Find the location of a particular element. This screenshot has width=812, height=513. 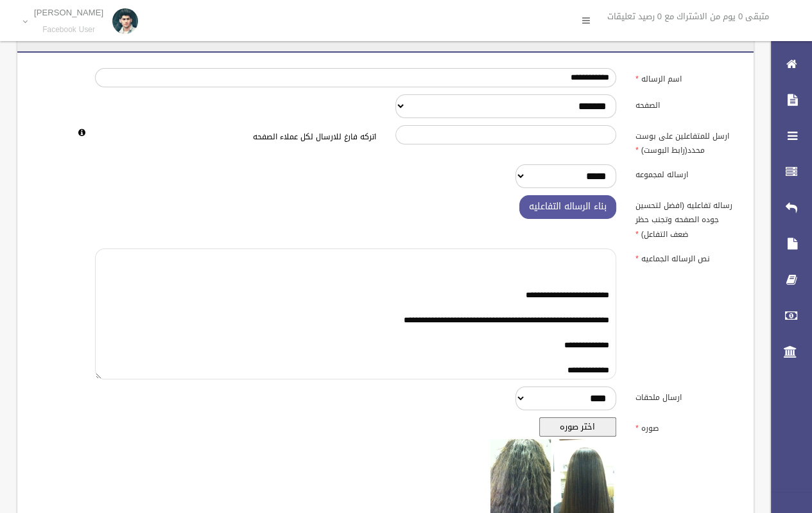

label: اسم الرساله is located at coordinates (686, 77).